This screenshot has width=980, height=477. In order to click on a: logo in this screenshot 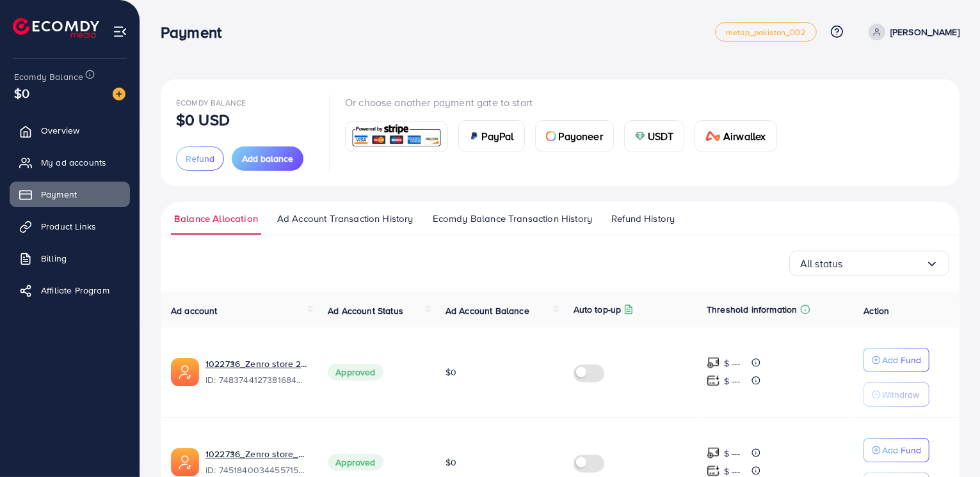, I will do `click(55, 27)`.